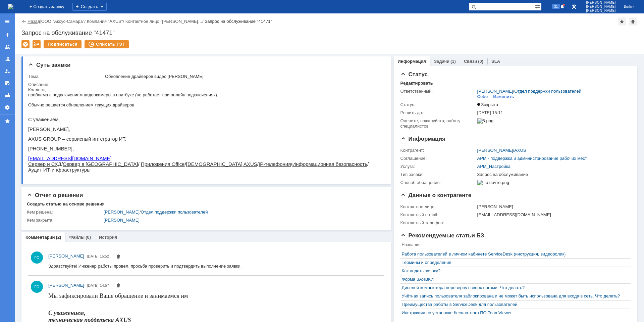 The height and width of the screenshot is (322, 644). What do you see at coordinates (442, 61) in the screenshot?
I see `a: Задачи` at bounding box center [442, 61].